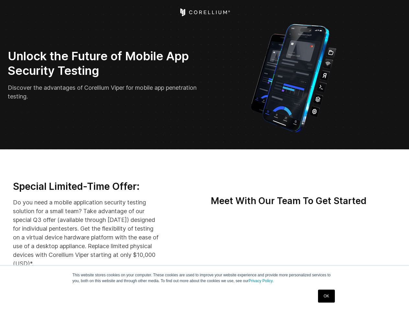  What do you see at coordinates (102, 92) in the screenshot?
I see `span: Discover the advantages of Corellium Viper for mobile app penetration testing.` at bounding box center [102, 92].